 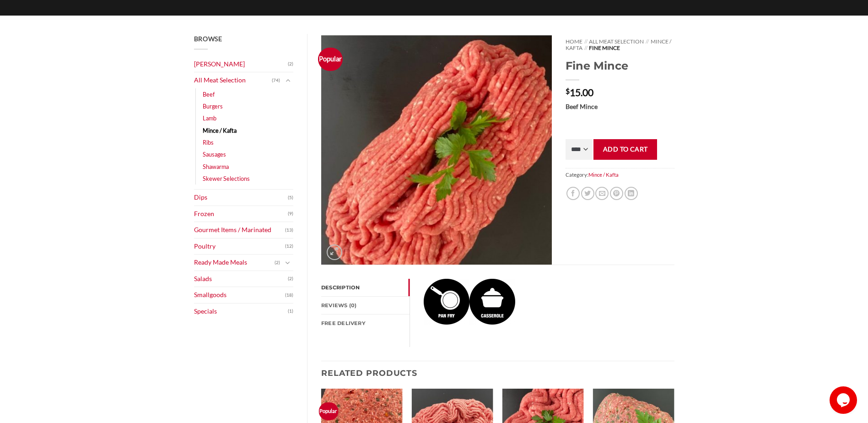 What do you see at coordinates (580, 92) in the screenshot?
I see `bdi: 15.00` at bounding box center [580, 92].